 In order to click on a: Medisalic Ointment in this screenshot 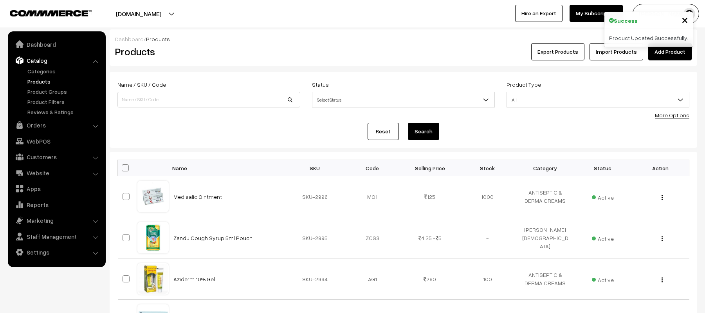, I will do `click(198, 196)`.